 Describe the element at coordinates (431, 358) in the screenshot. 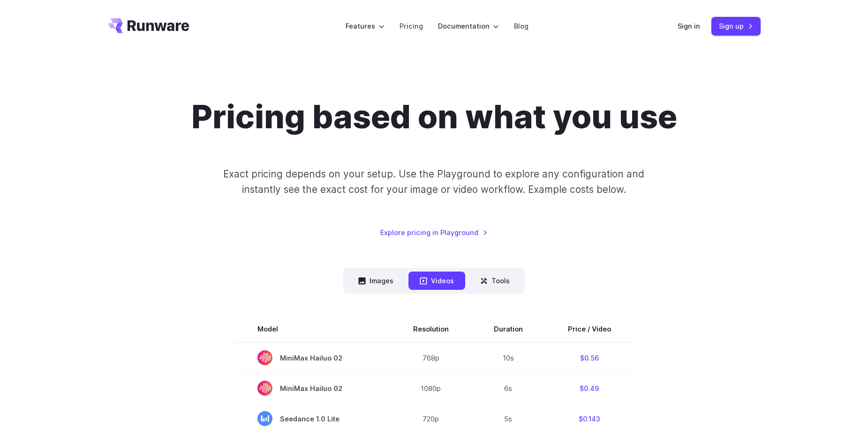

I see `td: 768p` at that location.